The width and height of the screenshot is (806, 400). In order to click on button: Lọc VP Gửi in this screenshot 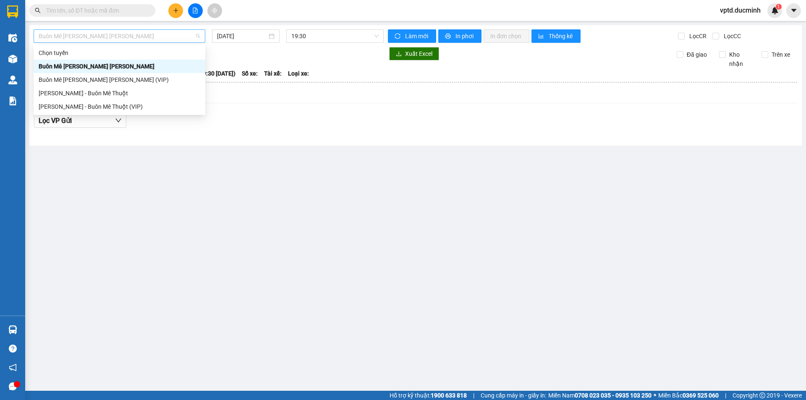, I will do `click(80, 121)`.